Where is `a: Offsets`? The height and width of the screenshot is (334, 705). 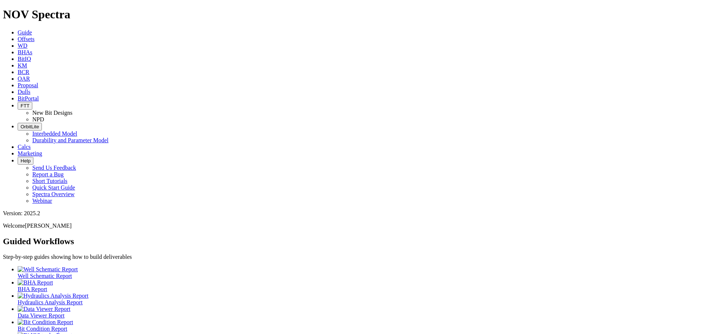 a: Offsets is located at coordinates (26, 39).